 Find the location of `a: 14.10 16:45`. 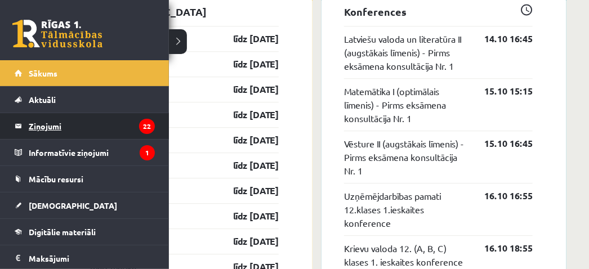

a: 14.10 16:45 is located at coordinates (500, 39).